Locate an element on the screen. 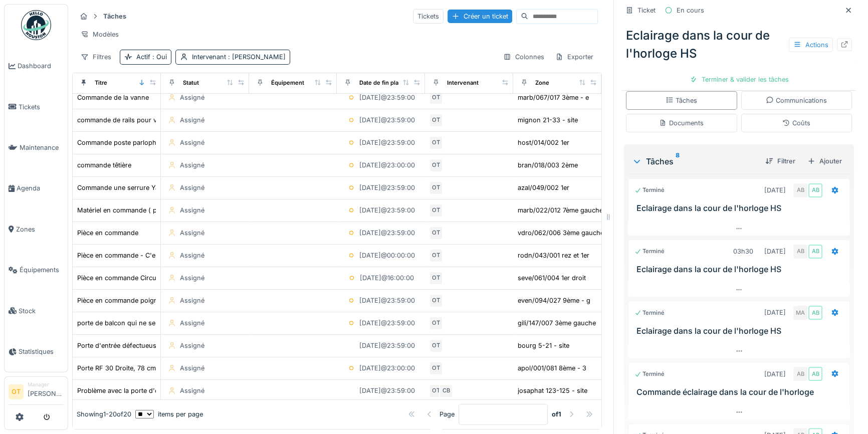 This screenshot has height=434, width=868. div: Pièce en commande - C'est la cloche qui est cassé il faut commander deux cloche pour WC suspendu ... is located at coordinates (259, 255).